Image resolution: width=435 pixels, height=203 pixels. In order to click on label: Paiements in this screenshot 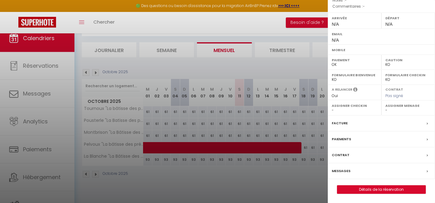, I will do `click(341, 139)`.